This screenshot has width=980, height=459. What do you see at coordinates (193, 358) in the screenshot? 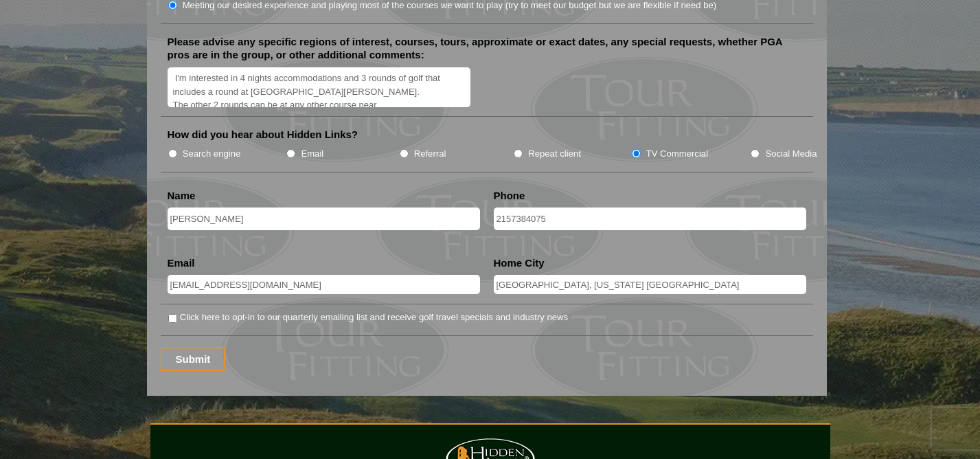
I see `input: Submit` at bounding box center [193, 358].